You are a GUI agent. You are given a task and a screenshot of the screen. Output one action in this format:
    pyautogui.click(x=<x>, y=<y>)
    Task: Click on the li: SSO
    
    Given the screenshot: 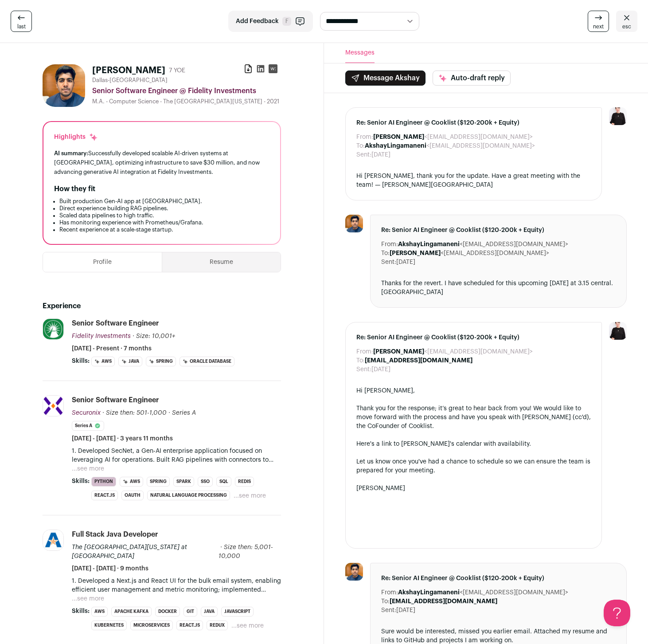 What is the action you would take?
    pyautogui.click(x=206, y=482)
    